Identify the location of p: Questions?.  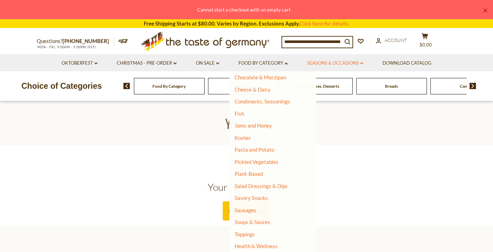
(76, 41).